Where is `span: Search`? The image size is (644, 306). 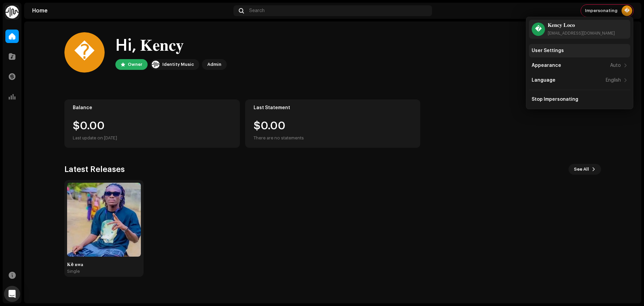
span: Search is located at coordinates (257, 11).